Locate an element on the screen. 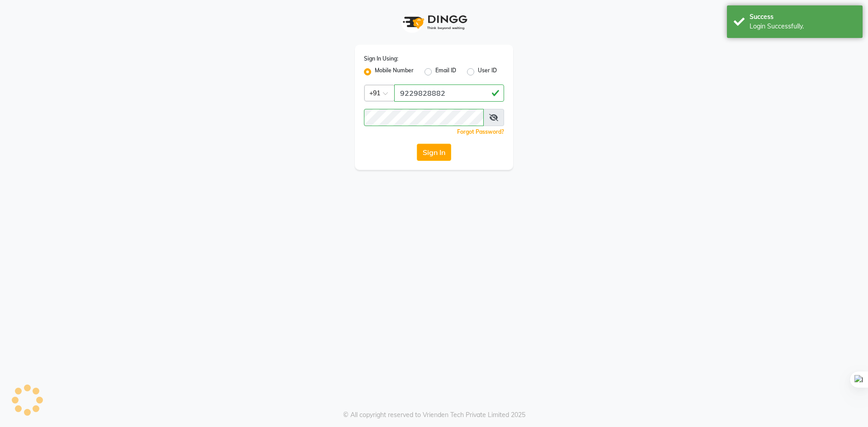 The height and width of the screenshot is (427, 868). label: Mobile Number is located at coordinates (394, 72).